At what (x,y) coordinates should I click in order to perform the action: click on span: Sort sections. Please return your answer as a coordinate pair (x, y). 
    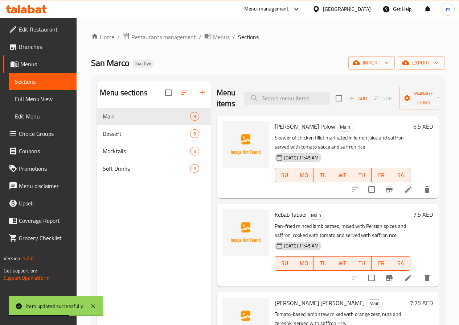
    Looking at the image, I should click on (185, 93).